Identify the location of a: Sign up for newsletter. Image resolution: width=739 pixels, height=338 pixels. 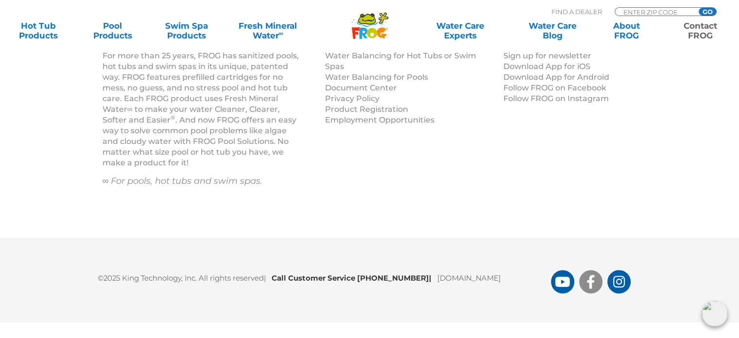
(547, 55).